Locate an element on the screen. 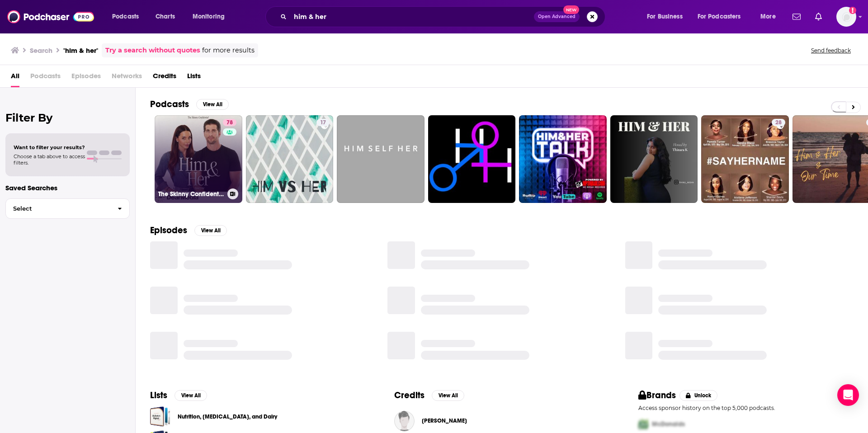  img: User Profile is located at coordinates (846, 17).